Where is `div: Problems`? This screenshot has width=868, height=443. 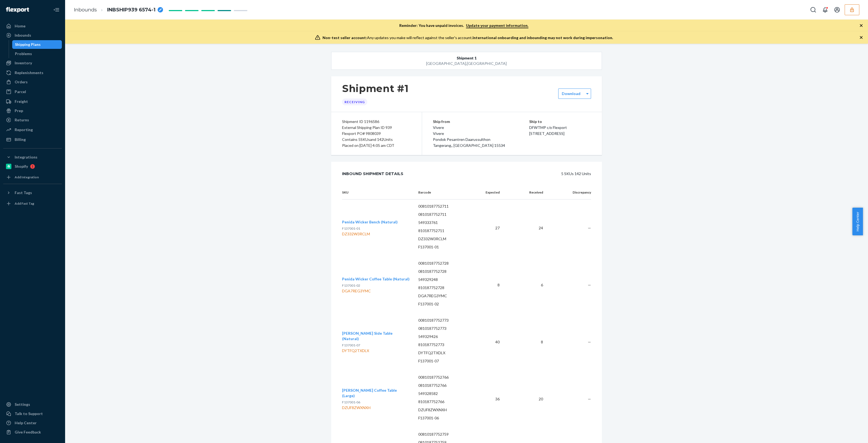 div: Problems is located at coordinates (24, 54).